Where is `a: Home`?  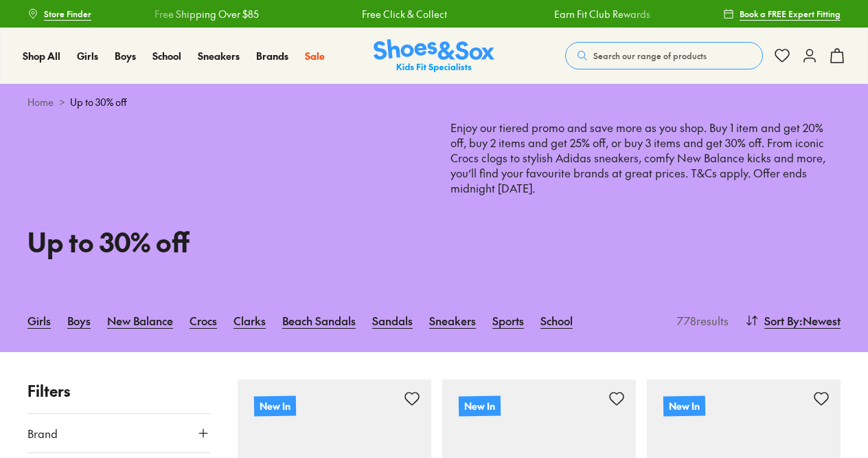
a: Home is located at coordinates (40, 102).